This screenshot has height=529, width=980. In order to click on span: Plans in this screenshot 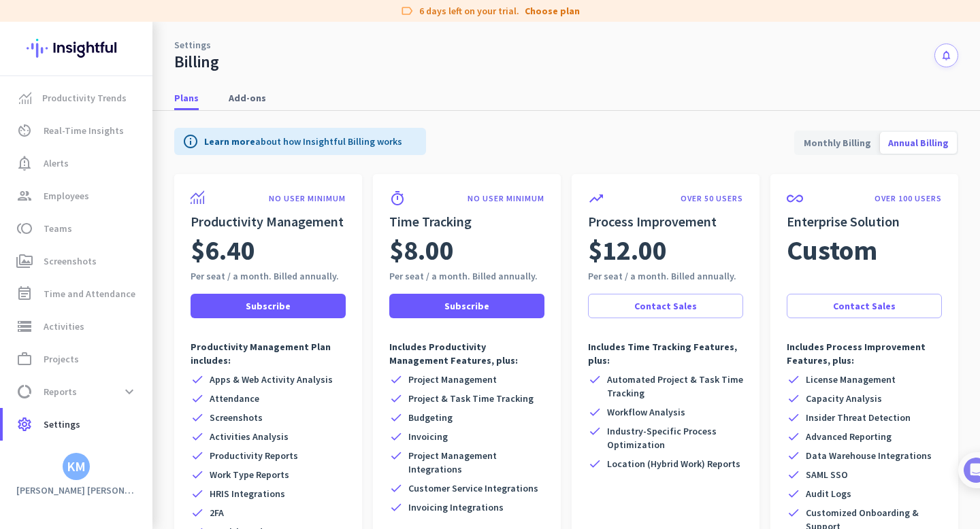, I will do `click(187, 98)`.